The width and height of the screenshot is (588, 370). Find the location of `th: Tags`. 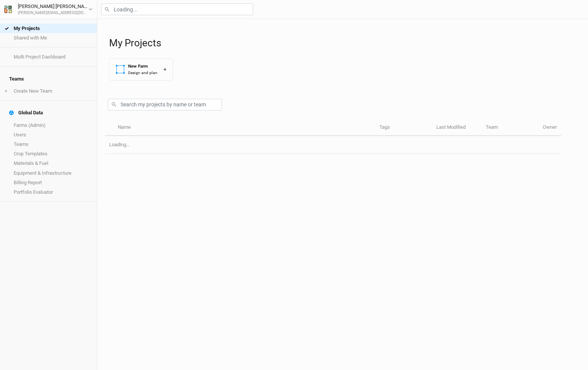

th: Tags is located at coordinates (404, 127).